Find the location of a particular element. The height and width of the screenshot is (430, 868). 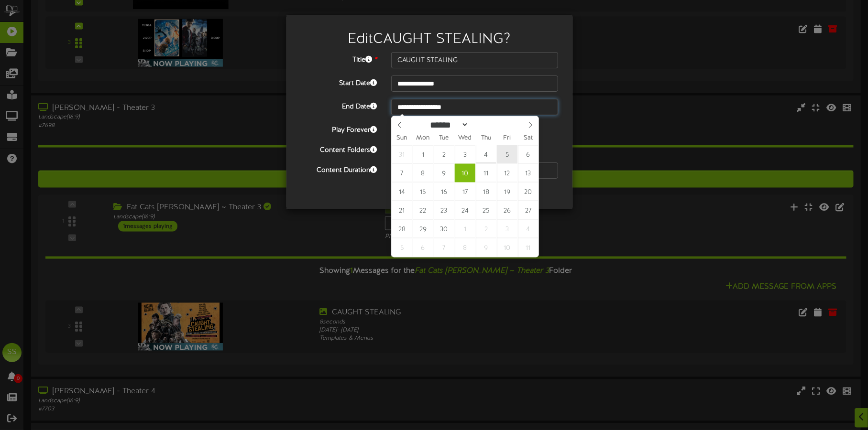

span: October 5, 2025 is located at coordinates (402, 247).